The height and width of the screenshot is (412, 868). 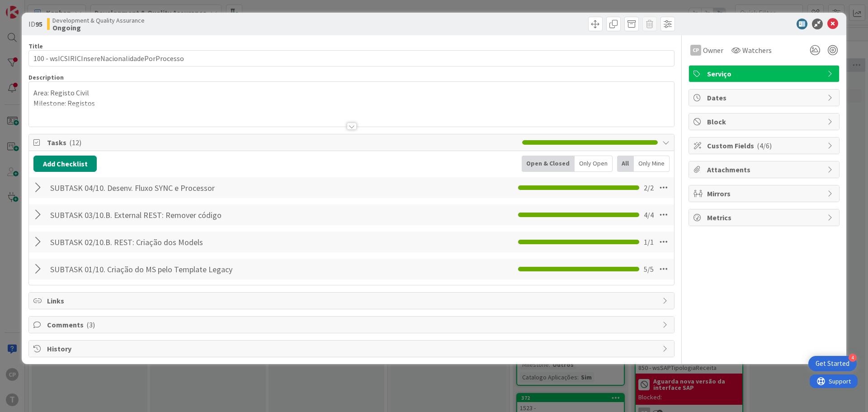 What do you see at coordinates (75, 142) in the screenshot?
I see `span: ( 12 )` at bounding box center [75, 142].